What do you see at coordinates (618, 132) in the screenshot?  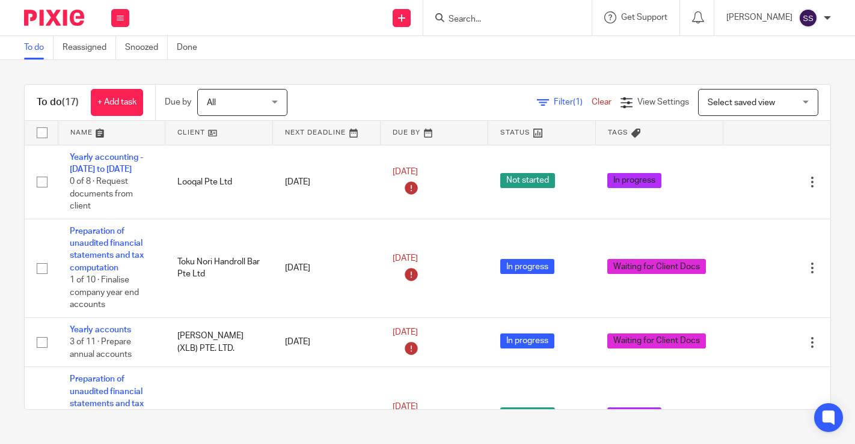 I see `span: Tags` at bounding box center [618, 132].